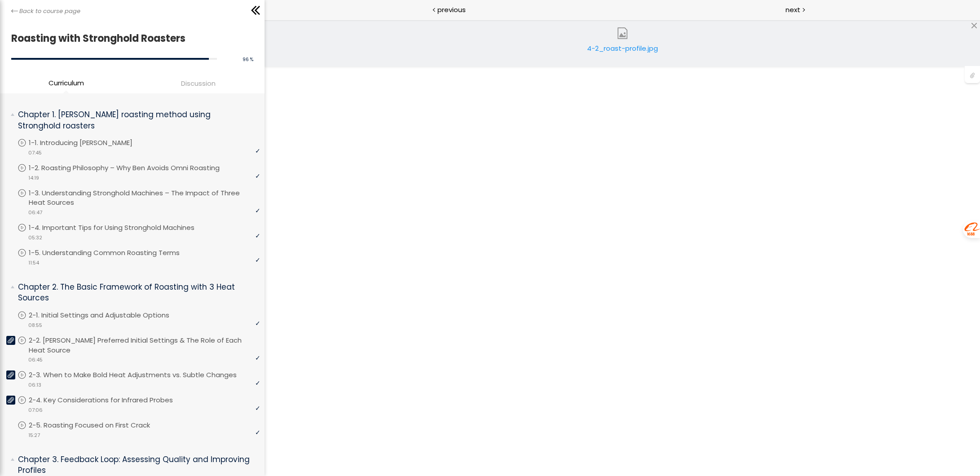  What do you see at coordinates (107, 315) in the screenshot?
I see `p: 2-1. Initial Settings and Adjustable Options` at bounding box center [107, 315].